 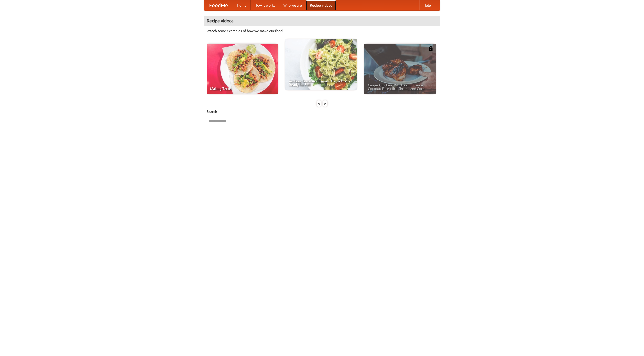 What do you see at coordinates (322, 21) in the screenshot?
I see `h4: Recipe videos` at bounding box center [322, 21].